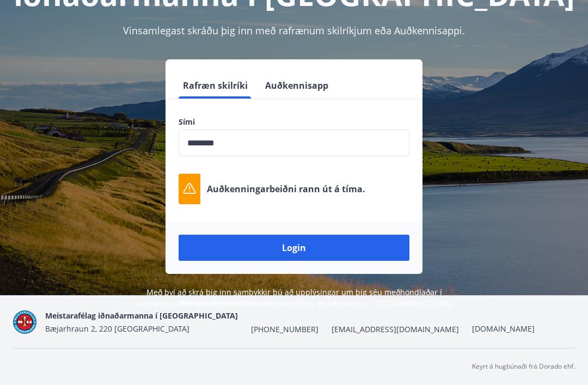 This screenshot has height=385, width=588. What do you see at coordinates (294, 122) in the screenshot?
I see `label: Sími` at bounding box center [294, 122].